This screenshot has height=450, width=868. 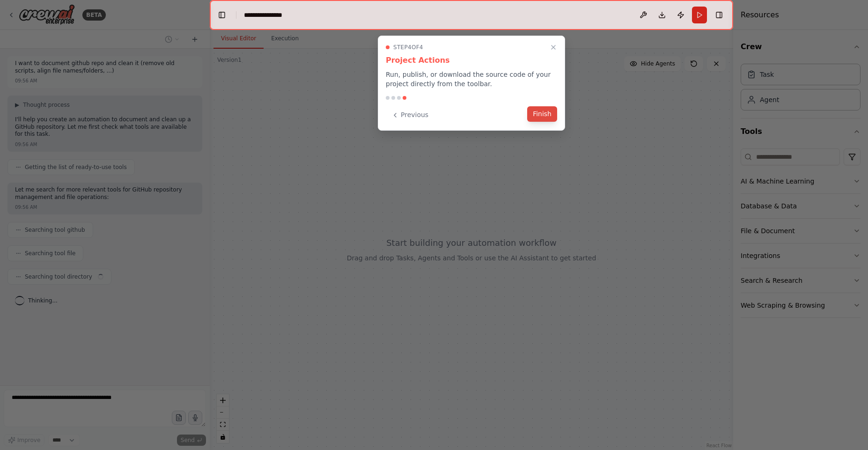 What do you see at coordinates (471, 79) in the screenshot?
I see `p: Run, publish, or download the source code of your project directly from the toolbar.` at bounding box center [471, 79].